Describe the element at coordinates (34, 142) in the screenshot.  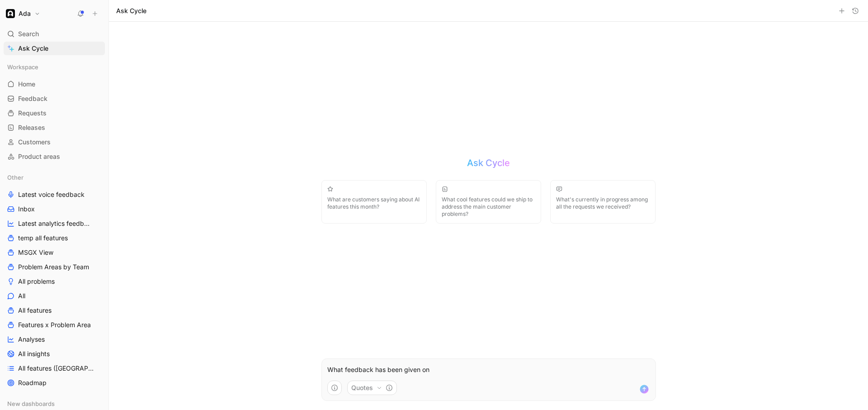
I see `span: Customers` at that location.